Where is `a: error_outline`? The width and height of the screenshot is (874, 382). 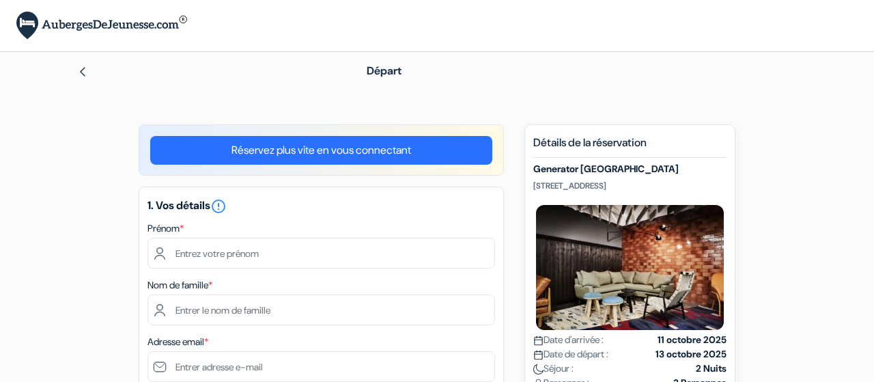 a: error_outline is located at coordinates (218, 205).